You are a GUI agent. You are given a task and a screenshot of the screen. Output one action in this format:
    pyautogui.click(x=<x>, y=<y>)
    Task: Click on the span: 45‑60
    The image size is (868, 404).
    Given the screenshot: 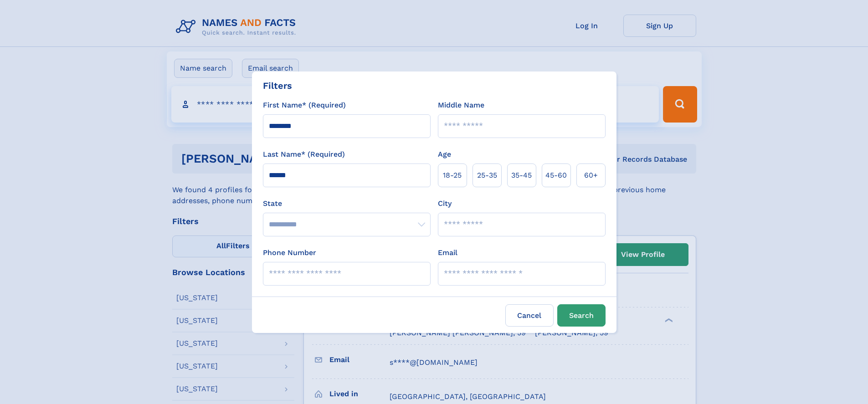 What is the action you would take?
    pyautogui.click(x=556, y=175)
    